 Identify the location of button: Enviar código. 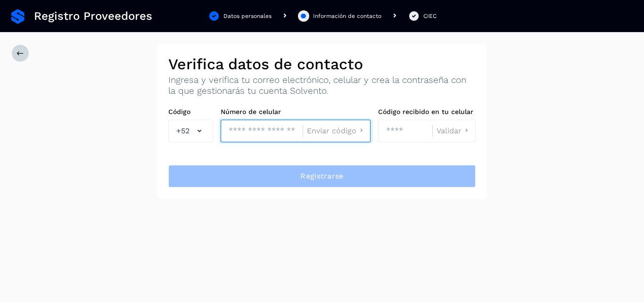
(337, 131).